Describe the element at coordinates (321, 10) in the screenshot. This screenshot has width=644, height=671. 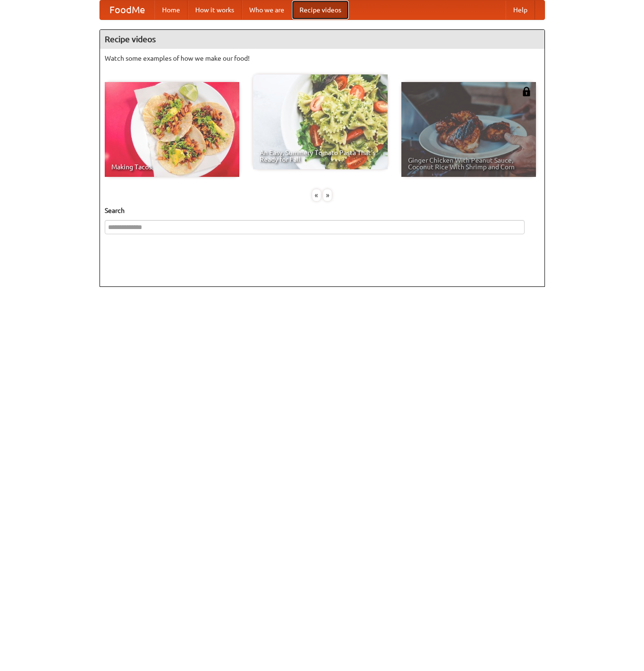
I see `a: Recipe videos` at that location.